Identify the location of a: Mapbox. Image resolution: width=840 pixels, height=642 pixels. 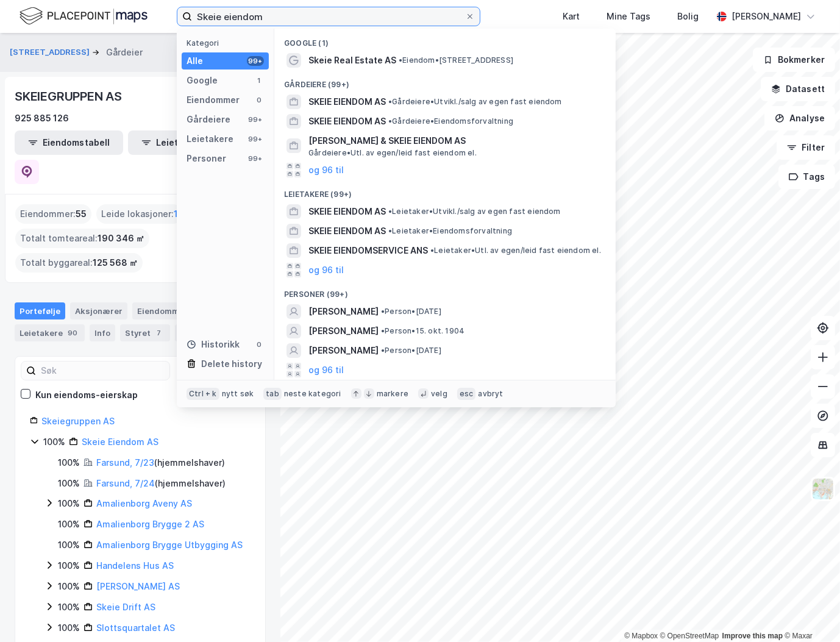
(640, 636).